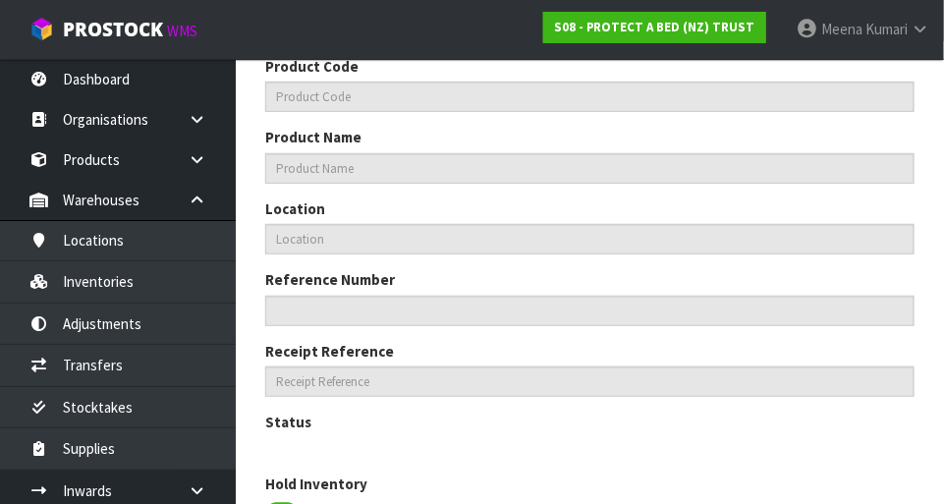 The width and height of the screenshot is (944, 504). Describe the element at coordinates (316, 483) in the screenshot. I see `label: Hold Inventory` at that location.